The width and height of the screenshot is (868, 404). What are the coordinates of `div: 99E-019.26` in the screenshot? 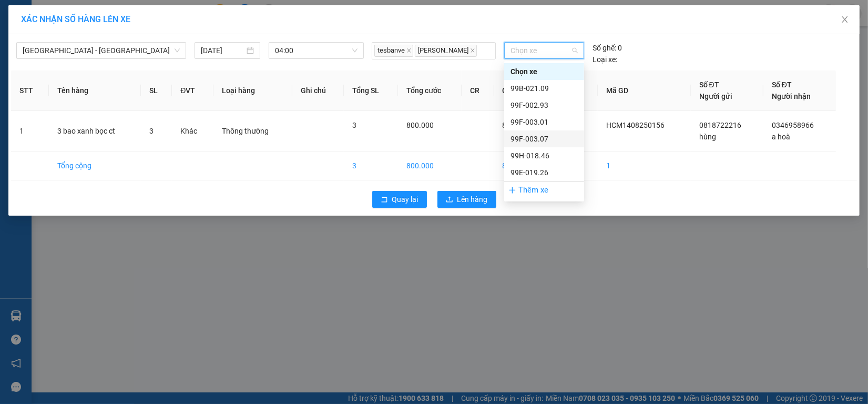 It's located at (544, 173).